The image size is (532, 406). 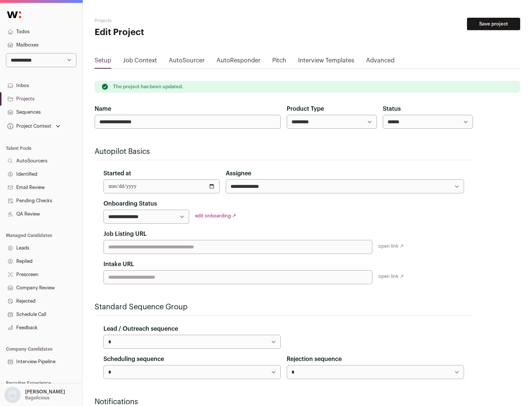 What do you see at coordinates (38, 398) in the screenshot?
I see `p: Bagelicious` at bounding box center [38, 398].